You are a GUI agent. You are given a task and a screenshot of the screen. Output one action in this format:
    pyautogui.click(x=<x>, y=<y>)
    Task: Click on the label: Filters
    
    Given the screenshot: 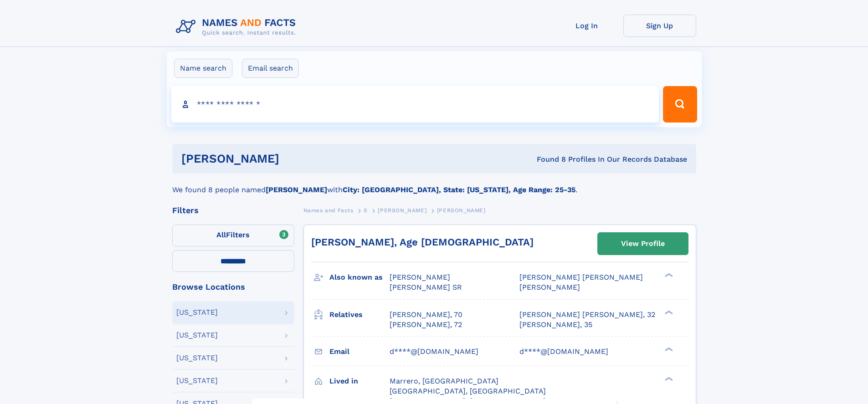 What is the action you would take?
    pyautogui.click(x=233, y=235)
    